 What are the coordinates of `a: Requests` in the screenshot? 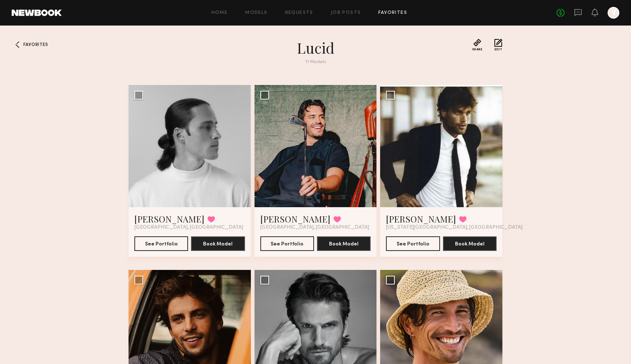 It's located at (299, 13).